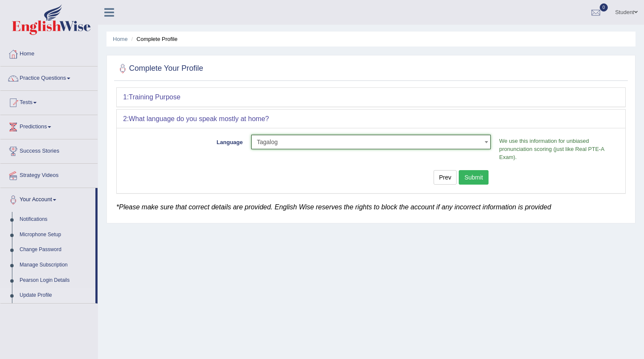 Image resolution: width=644 pixels, height=359 pixels. Describe the element at coordinates (55, 295) in the screenshot. I see `a: Update Profile` at that location.